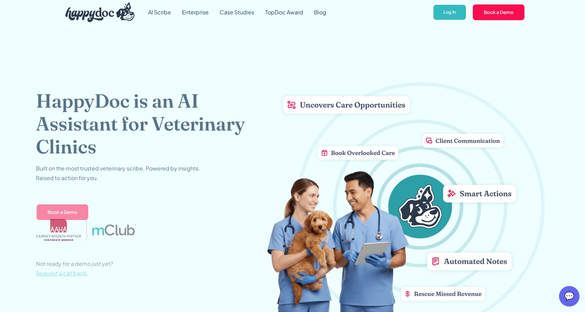  What do you see at coordinates (118, 173) in the screenshot?
I see `p: Built on the most trusted veterinary scribe. Powered by insights. Raised to action for you.` at bounding box center [118, 173].